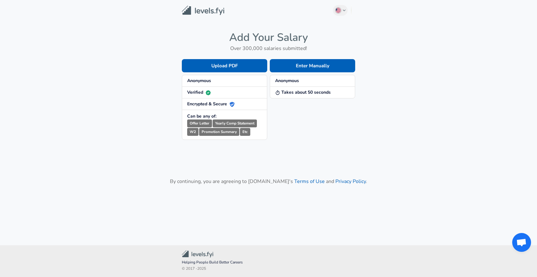 This screenshot has height=277, width=537. I want to click on img: Levels.fyi Community, so click(197, 253).